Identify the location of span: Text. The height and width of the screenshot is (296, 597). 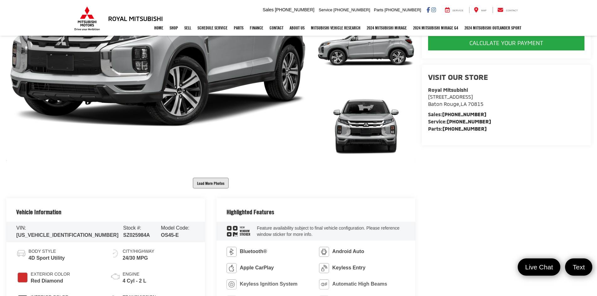
(579, 267).